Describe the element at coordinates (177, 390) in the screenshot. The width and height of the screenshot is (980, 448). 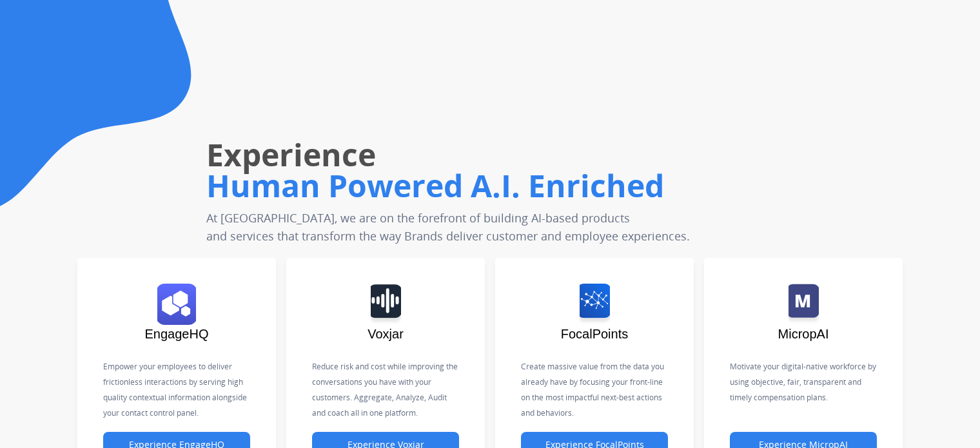
I see `p: Empower your employees to deliver frictionless interactions by serving high quality contextual in...` at that location.